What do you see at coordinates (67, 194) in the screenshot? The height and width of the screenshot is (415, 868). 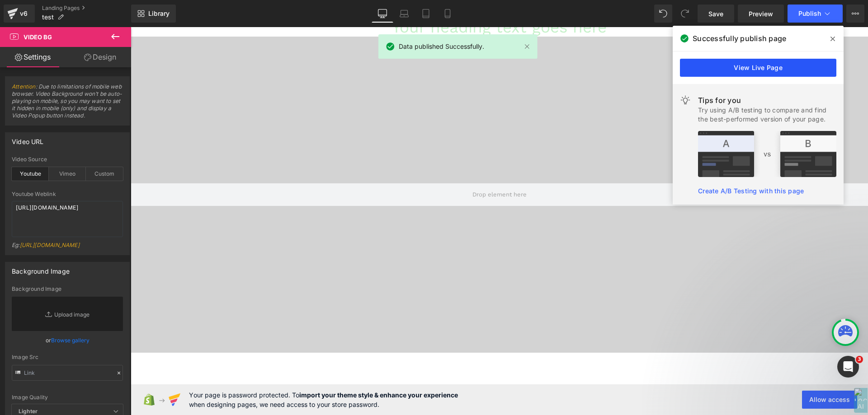 I see `div: Youtube Weblink` at bounding box center [67, 194].